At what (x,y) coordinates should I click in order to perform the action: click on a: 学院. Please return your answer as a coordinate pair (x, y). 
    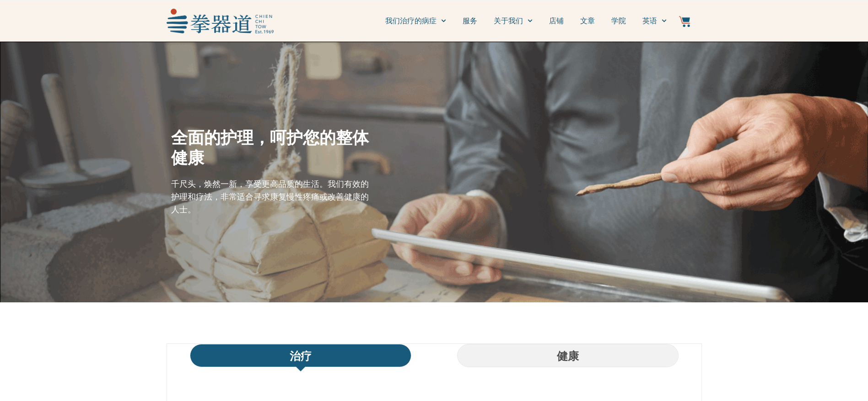
    Looking at the image, I should click on (619, 21).